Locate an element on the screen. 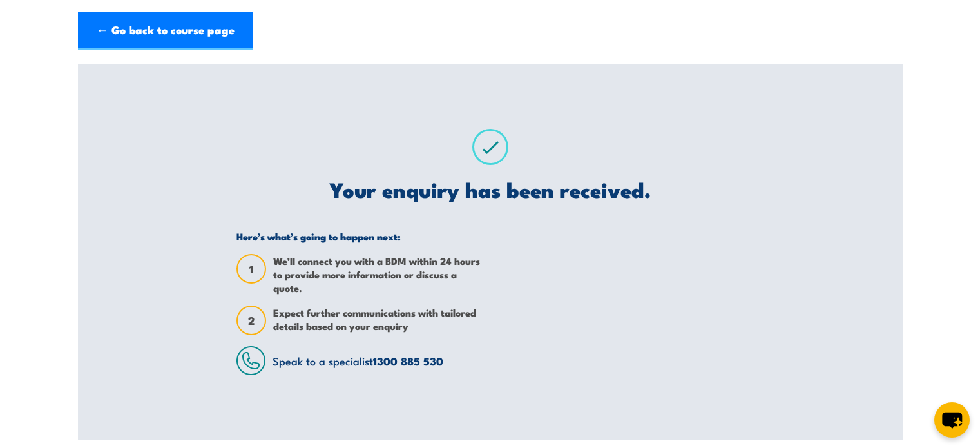 The image size is (980, 448). a: ← Go back to course page is located at coordinates (166, 31).